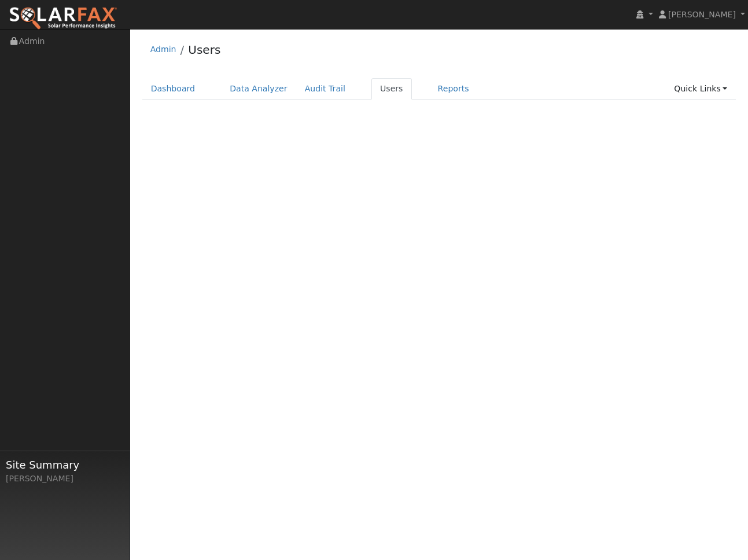 This screenshot has width=748, height=560. What do you see at coordinates (325, 89) in the screenshot?
I see `a: Audit Trail` at bounding box center [325, 89].